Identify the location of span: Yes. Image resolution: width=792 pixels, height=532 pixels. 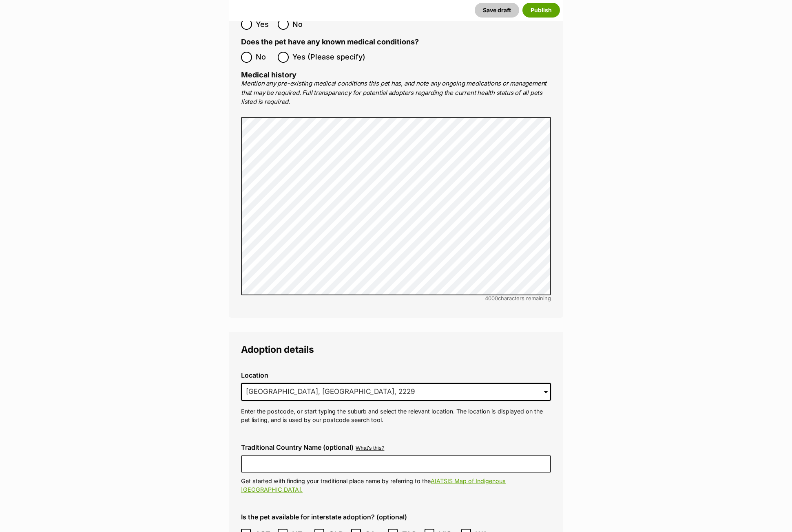
(265, 24).